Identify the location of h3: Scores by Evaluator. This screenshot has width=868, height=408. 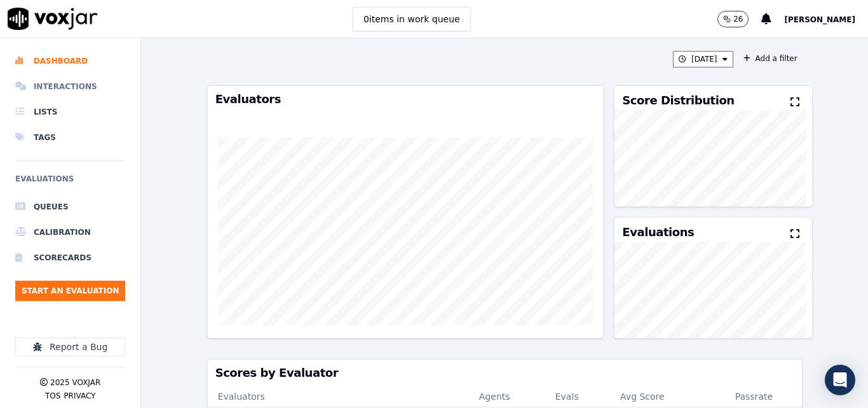
(505, 372).